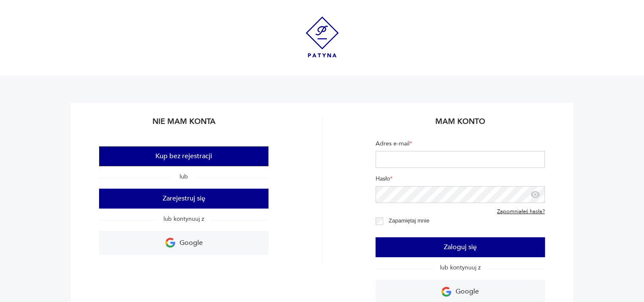 The height and width of the screenshot is (302, 644). Describe the element at coordinates (184, 156) in the screenshot. I see `button: Kup bez rejestracji` at that location.